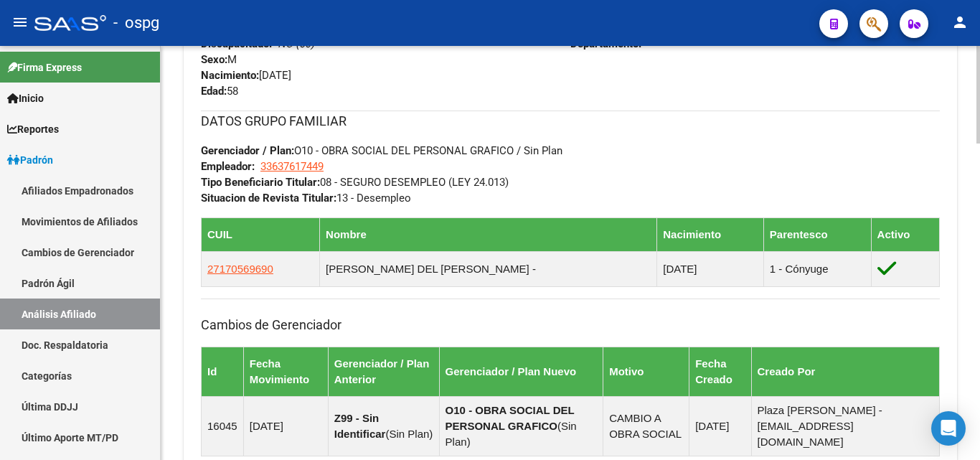  What do you see at coordinates (306, 198) in the screenshot?
I see `span: 13 - Desempleo` at bounding box center [306, 198].